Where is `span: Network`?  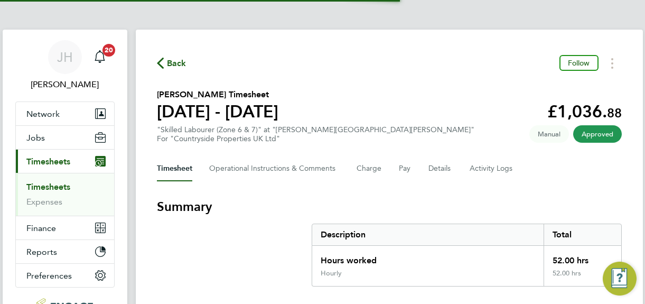
span: Network is located at coordinates (43, 114).